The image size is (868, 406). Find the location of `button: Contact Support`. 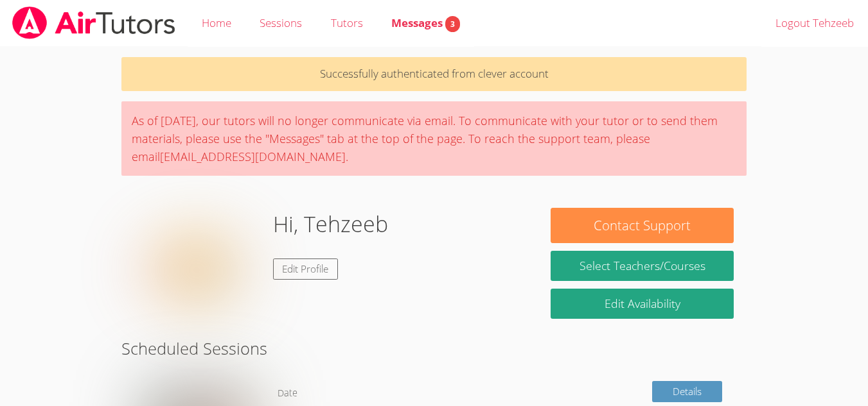

button: Contact Support is located at coordinates (642, 226).